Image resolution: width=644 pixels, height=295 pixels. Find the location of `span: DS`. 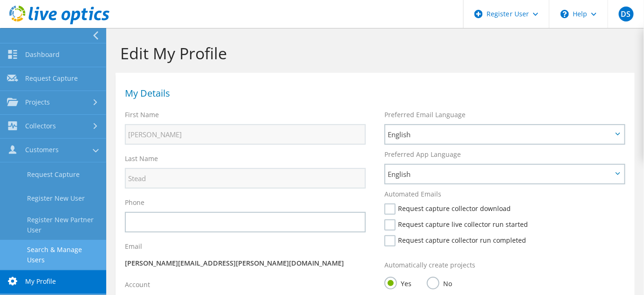

span: DS is located at coordinates (626, 14).